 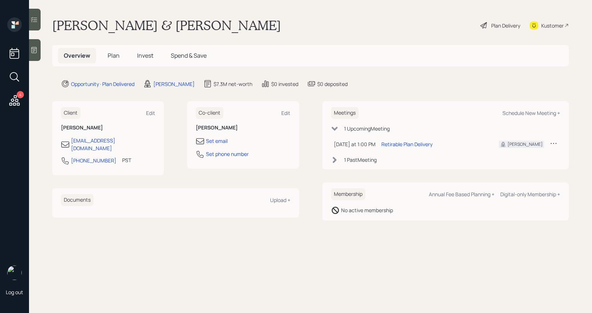 What do you see at coordinates (367, 128) in the screenshot?
I see `div: 1 Upcoming Meeting` at bounding box center [367, 128].